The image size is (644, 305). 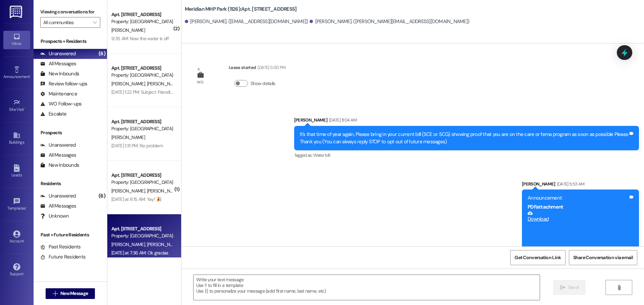 What do you see at coordinates (74, 293) in the screenshot?
I see `span: New Message` at bounding box center [74, 293].